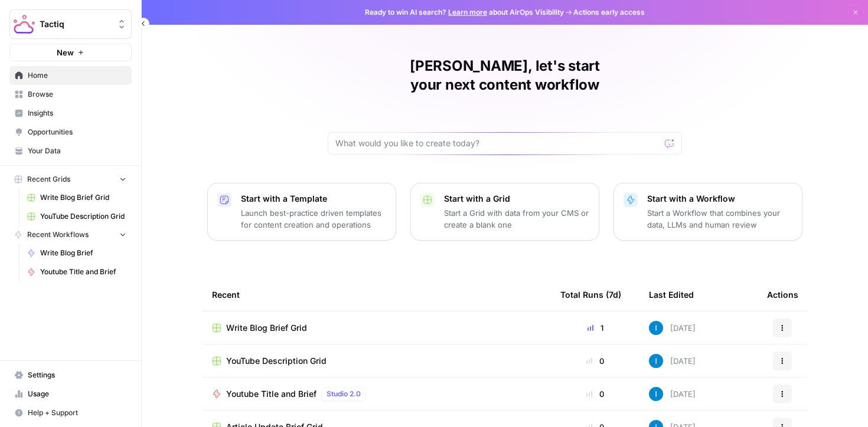 The height and width of the screenshot is (427, 868). Describe the element at coordinates (70, 394) in the screenshot. I see `a: Usage` at that location.